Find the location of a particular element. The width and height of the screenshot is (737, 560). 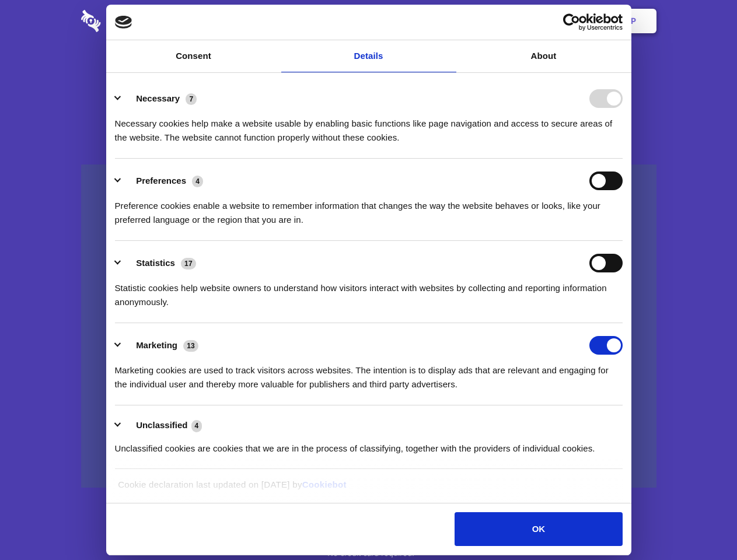

span: 17 is located at coordinates (188, 264).